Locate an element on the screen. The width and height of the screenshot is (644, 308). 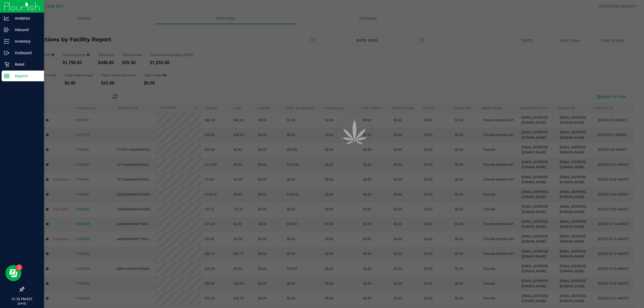
inline-svg: Inbound is located at coordinates (7, 30).